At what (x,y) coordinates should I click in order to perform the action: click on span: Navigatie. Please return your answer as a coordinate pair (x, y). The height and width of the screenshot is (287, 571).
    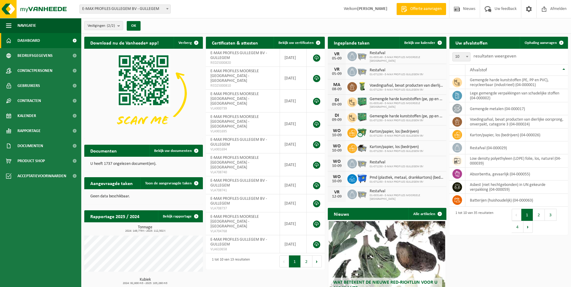
    Looking at the image, I should click on (27, 26).